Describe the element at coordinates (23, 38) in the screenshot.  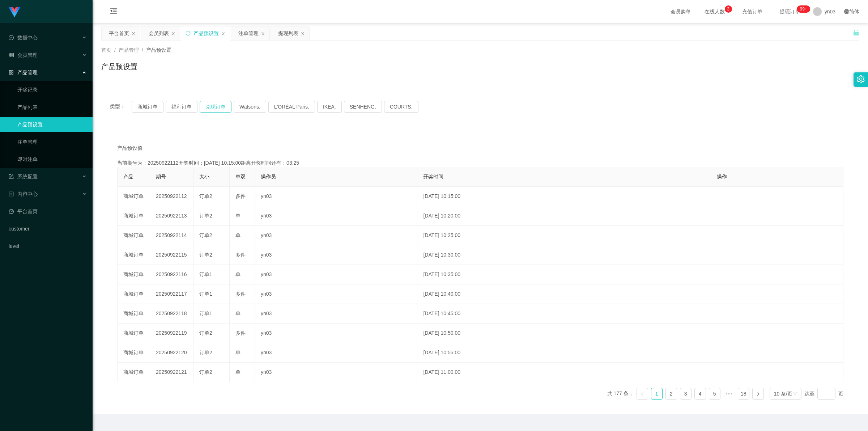
I see `span: 数据中心` at that location.